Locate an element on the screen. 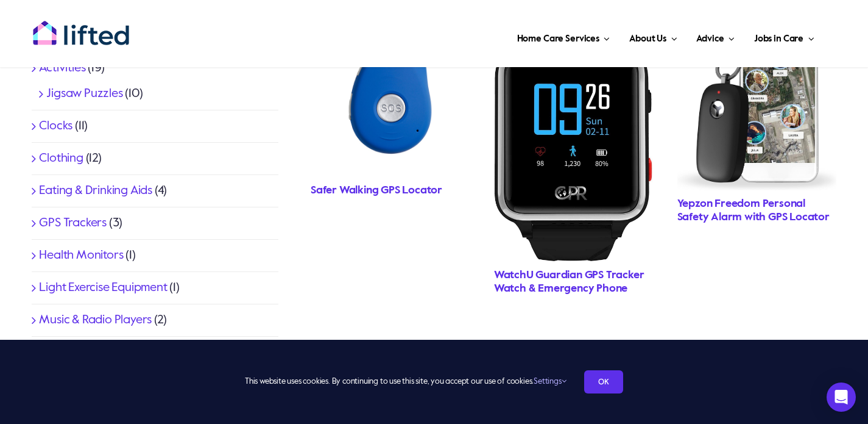  span: (2) is located at coordinates (160, 320).